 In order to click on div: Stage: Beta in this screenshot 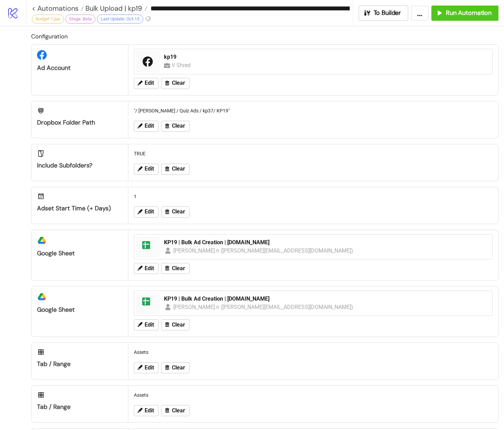, I will do `click(81, 19)`.